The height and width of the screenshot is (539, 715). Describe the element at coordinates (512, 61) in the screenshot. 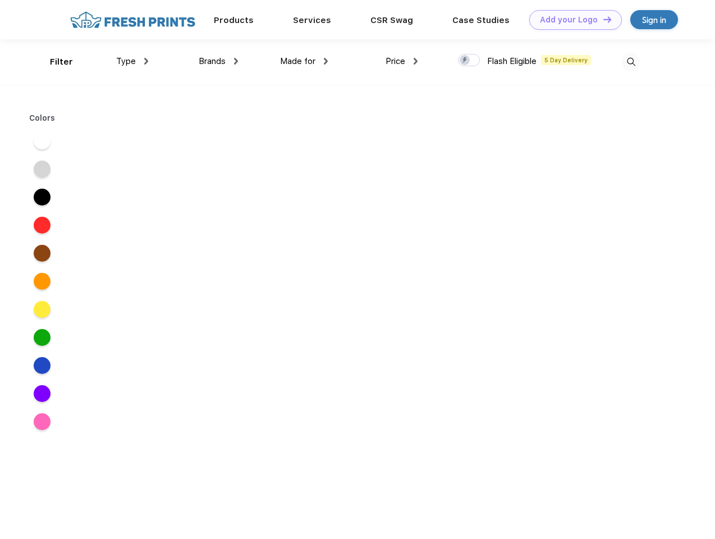

I see `span: Flash Eligible` at that location.